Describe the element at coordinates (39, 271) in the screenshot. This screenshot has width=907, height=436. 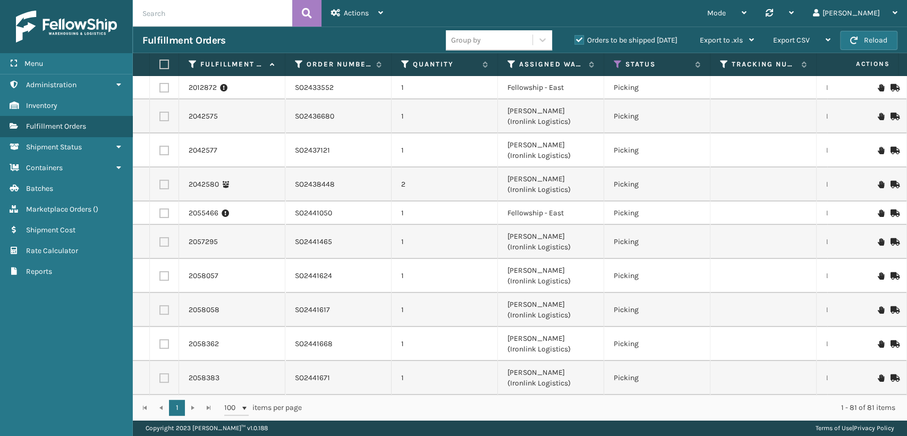
I see `span: Reports` at that location.